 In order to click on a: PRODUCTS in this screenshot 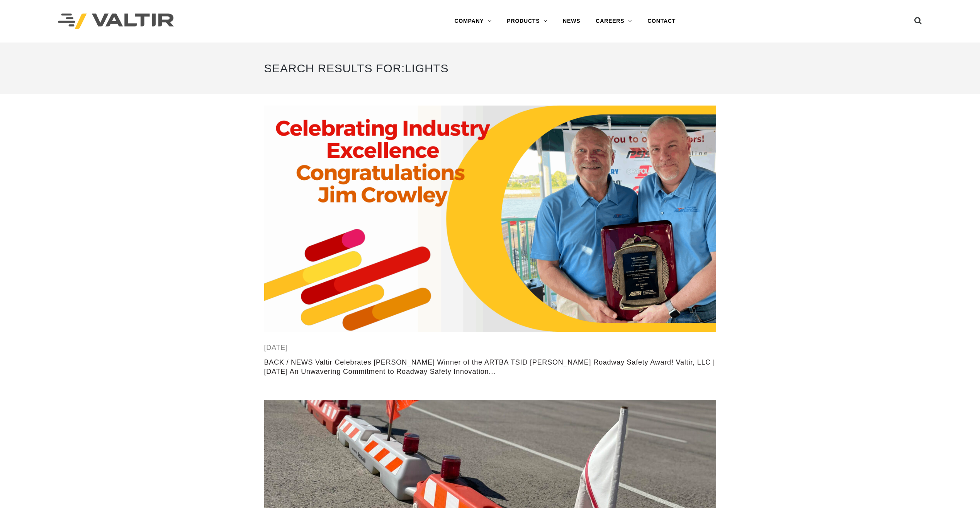, I will do `click(527, 21)`.